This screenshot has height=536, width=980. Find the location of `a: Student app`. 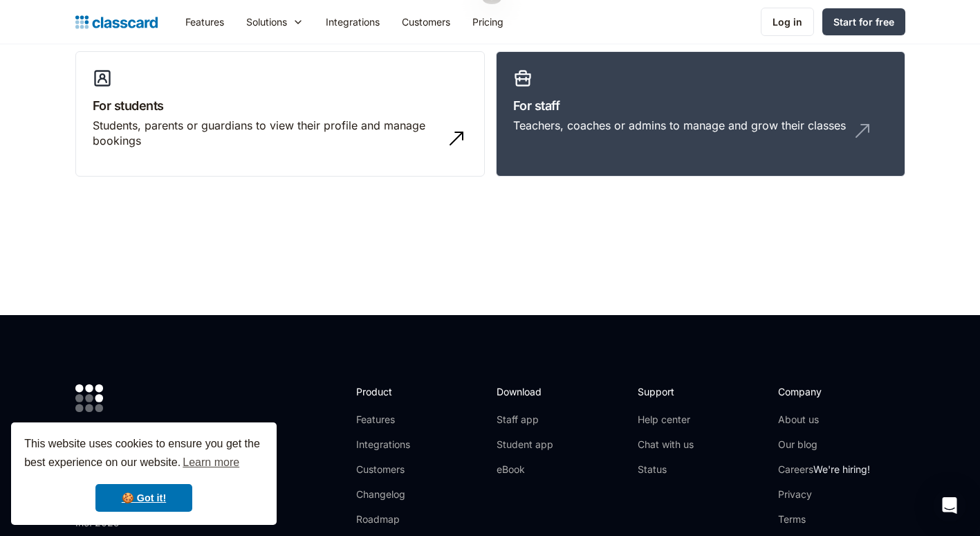

a: Student app is located at coordinates (525, 445).